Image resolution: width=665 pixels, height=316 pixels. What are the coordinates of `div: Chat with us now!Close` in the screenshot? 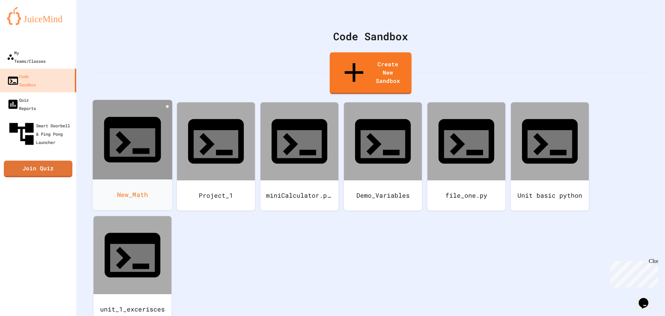 It's located at (25, 23).